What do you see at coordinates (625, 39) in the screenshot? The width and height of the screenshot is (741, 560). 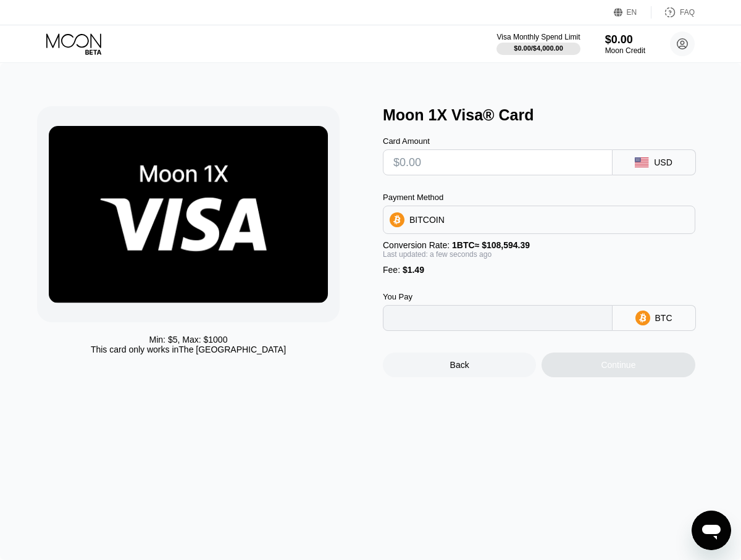 I see `div: $0.00` at bounding box center [625, 39].